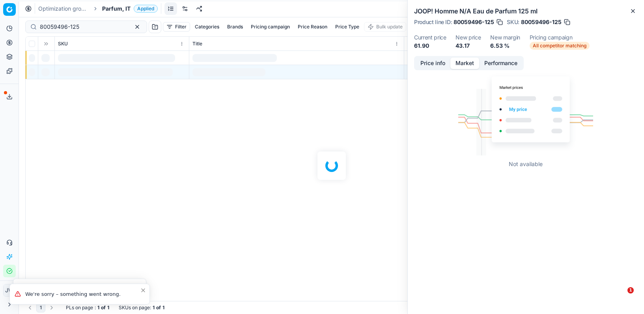  What do you see at coordinates (63, 9) in the screenshot?
I see `a: Optimization groups` at bounding box center [63, 9].